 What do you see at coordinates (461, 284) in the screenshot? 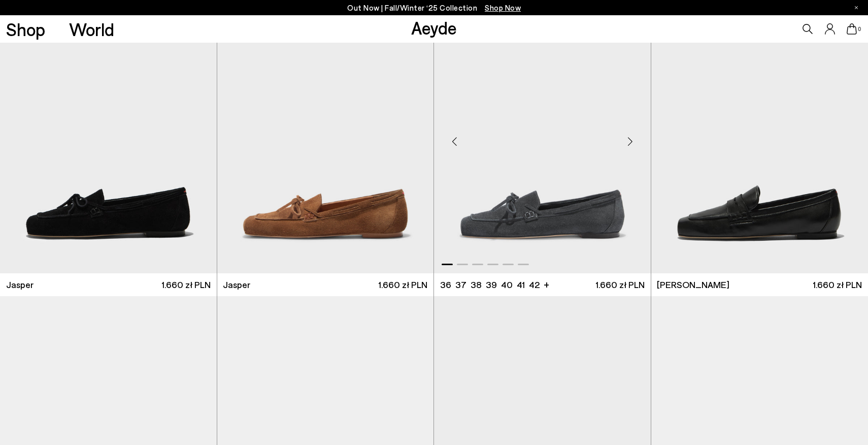
I see `li: 37` at bounding box center [461, 284].